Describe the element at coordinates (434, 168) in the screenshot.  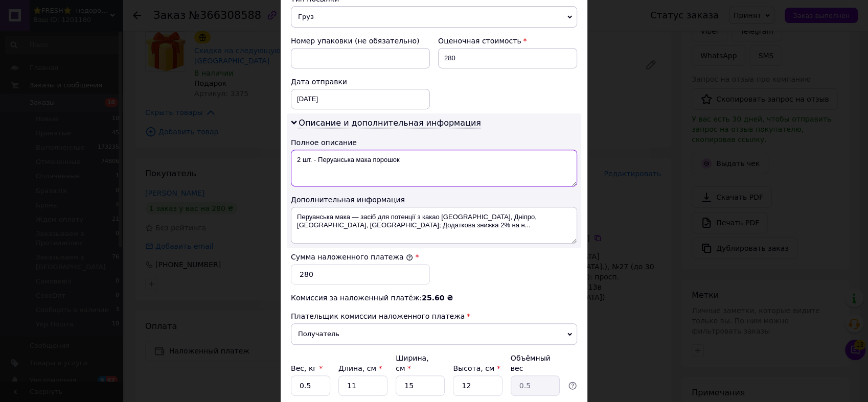
I see `textarea: 2 шт. - Перуанська мака порошок` at that location.